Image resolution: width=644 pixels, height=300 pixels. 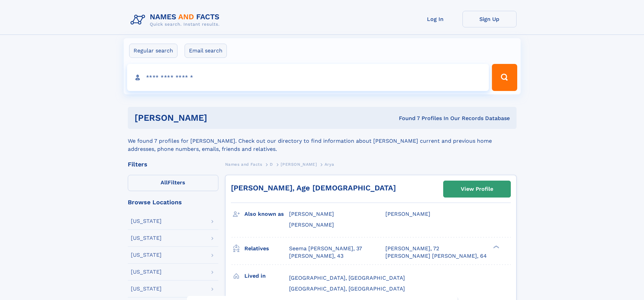 What do you see at coordinates (173, 183) in the screenshot?
I see `label: Filters` at bounding box center [173, 183].